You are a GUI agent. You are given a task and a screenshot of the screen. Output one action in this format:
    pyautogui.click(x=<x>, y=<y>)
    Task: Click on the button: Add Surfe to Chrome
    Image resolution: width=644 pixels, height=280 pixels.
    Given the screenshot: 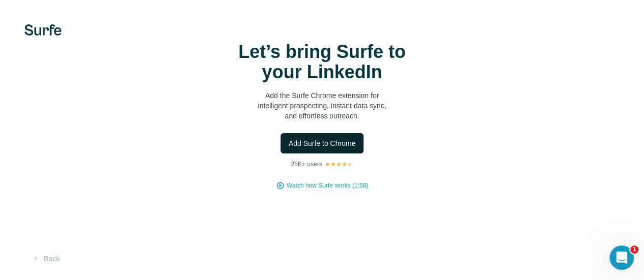 What is the action you would take?
    pyautogui.click(x=322, y=143)
    